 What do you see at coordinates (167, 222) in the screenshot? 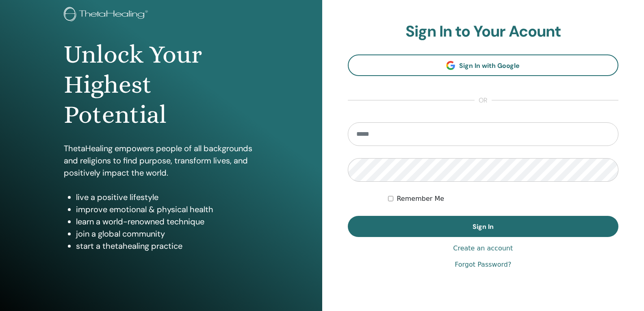
I see `li: learn a world-renowned technique` at bounding box center [167, 222].